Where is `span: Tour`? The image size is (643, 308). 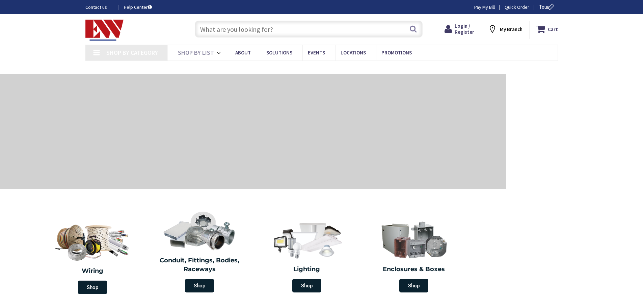
span: Tour is located at coordinates (548, 7).